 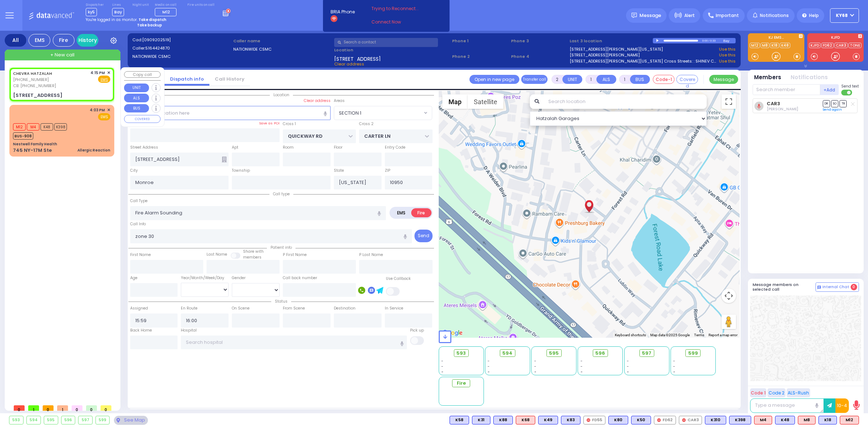 What do you see at coordinates (665, 420) in the screenshot?
I see `div: FD62` at bounding box center [665, 420].